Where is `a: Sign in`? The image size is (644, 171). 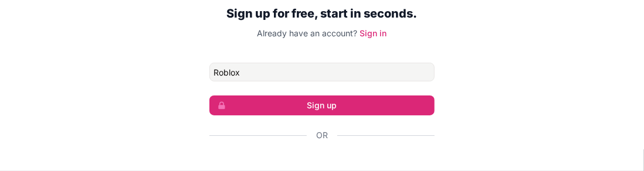 a: Sign in is located at coordinates (374, 33).